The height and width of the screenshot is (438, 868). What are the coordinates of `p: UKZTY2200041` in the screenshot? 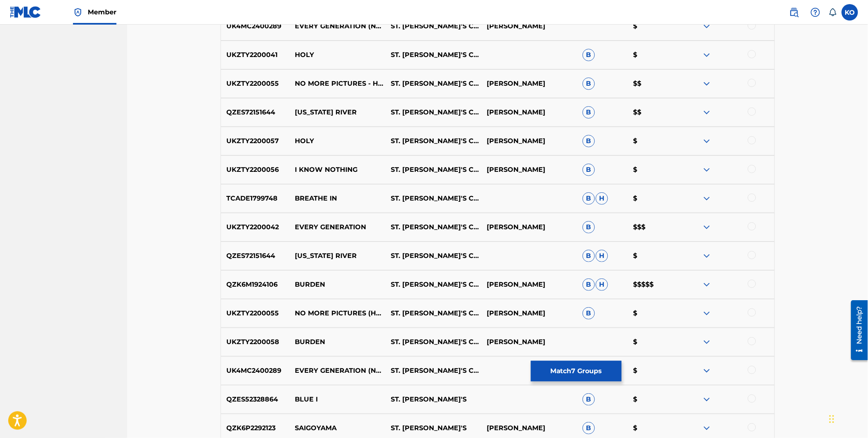 It's located at (255, 55).